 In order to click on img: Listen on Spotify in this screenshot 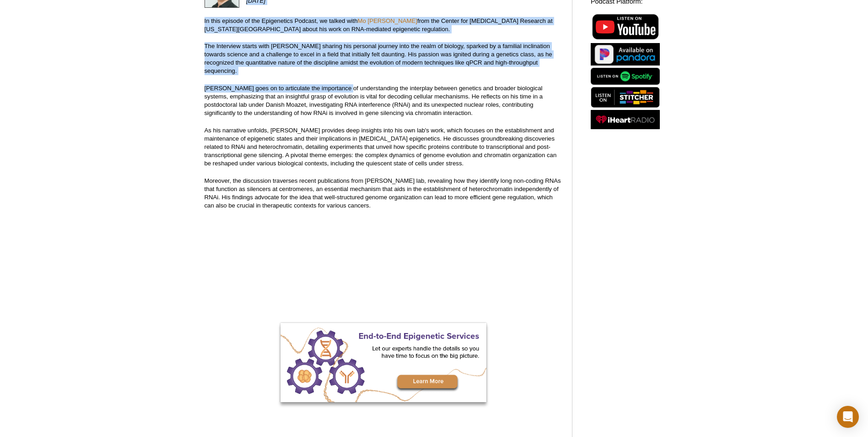, I will do `click(625, 76)`.